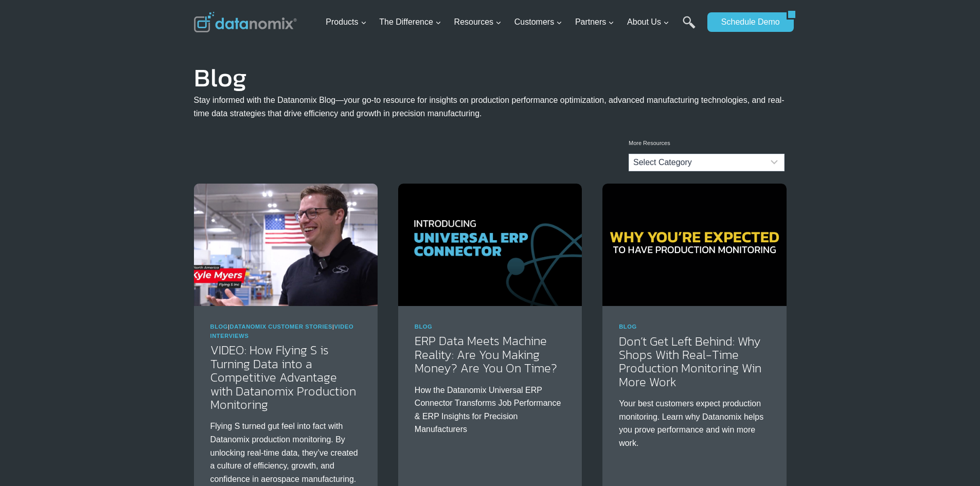 The image size is (980, 486). I want to click on span: Products, so click(346, 22).